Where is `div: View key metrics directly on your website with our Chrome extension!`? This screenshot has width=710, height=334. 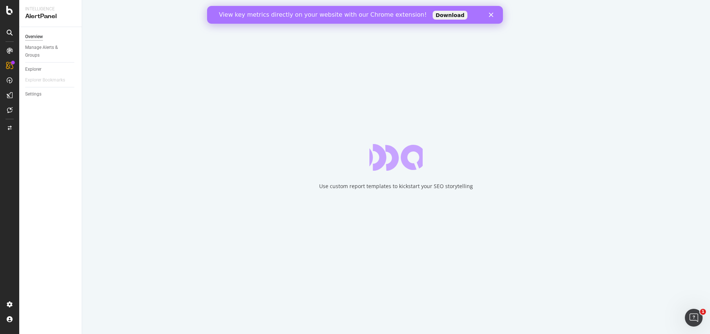
div: View key metrics directly on your website with our Chrome extension! is located at coordinates (116, 9).